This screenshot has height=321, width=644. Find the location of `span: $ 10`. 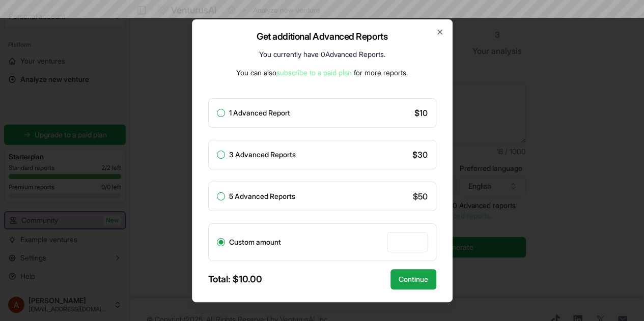

span: $ 10 is located at coordinates (421, 113).